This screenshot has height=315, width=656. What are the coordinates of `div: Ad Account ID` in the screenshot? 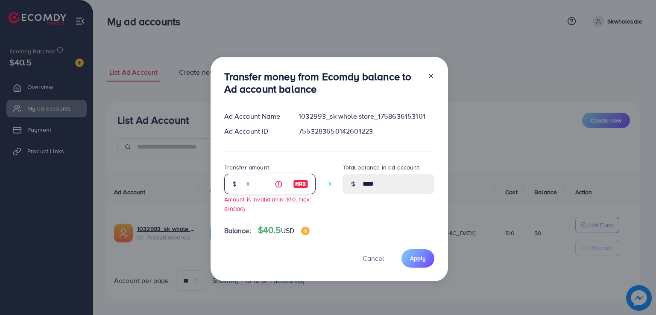 It's located at (254, 131).